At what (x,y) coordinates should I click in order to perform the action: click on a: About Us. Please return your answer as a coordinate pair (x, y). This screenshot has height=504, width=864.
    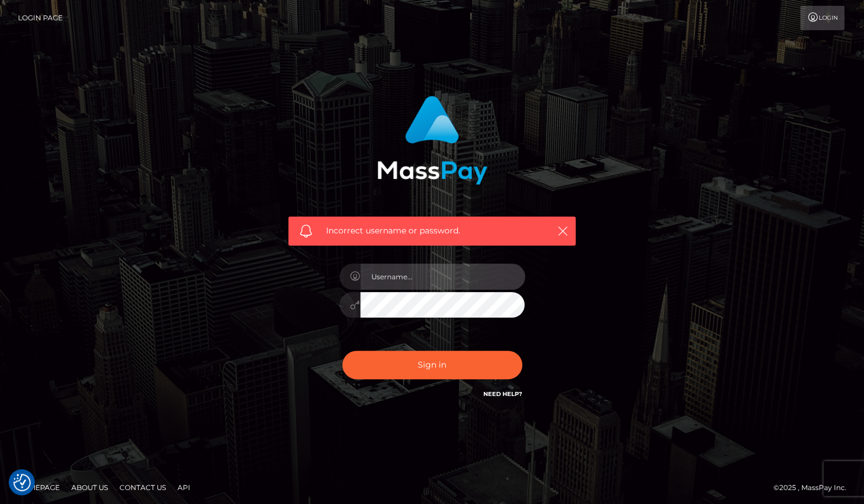
    Looking at the image, I should click on (89, 487).